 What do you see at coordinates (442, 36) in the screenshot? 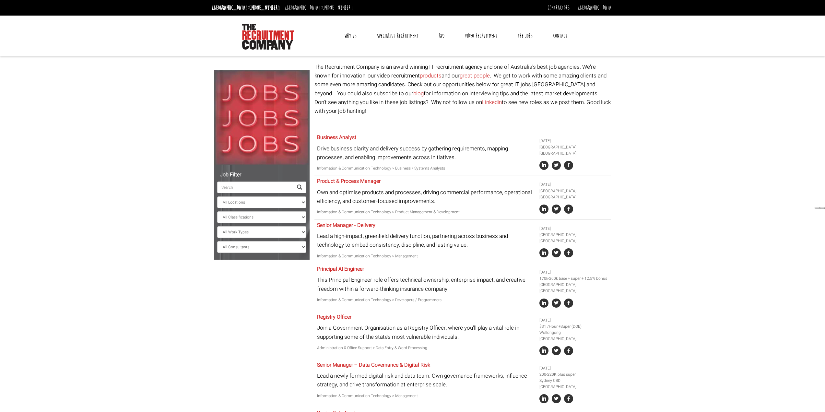
I see `a: RPO` at bounding box center [442, 36].